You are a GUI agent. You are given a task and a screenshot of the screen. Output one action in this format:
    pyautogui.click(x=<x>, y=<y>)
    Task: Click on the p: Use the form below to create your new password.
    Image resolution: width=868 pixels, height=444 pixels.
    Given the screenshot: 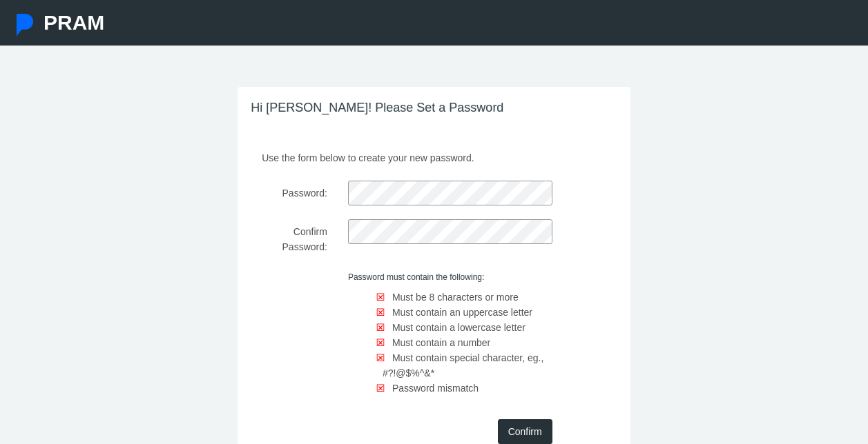 What is the action you would take?
    pyautogui.click(x=434, y=156)
    